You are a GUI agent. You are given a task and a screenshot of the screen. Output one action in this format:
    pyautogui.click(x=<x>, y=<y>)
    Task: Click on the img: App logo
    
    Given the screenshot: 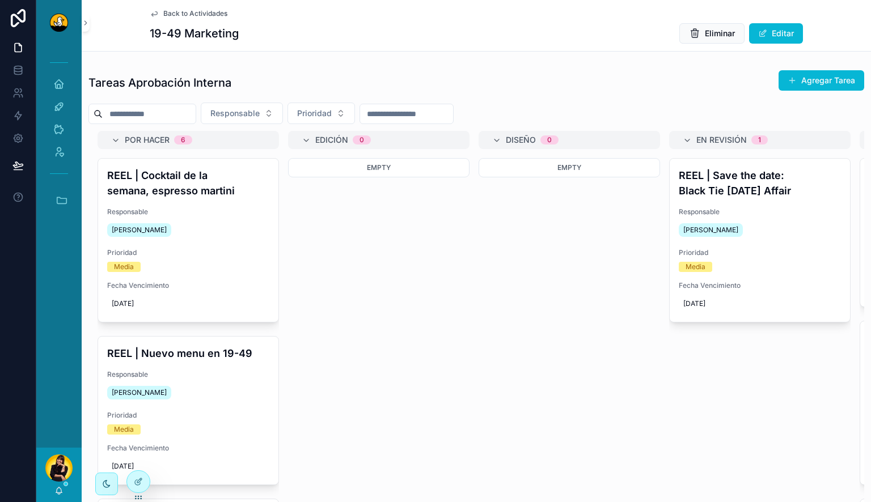 What is the action you would take?
    pyautogui.click(x=59, y=23)
    